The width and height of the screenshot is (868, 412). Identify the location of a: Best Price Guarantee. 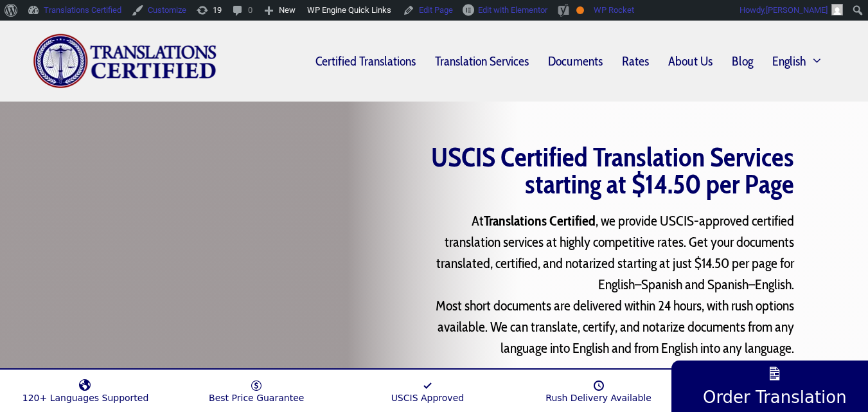
(256, 388).